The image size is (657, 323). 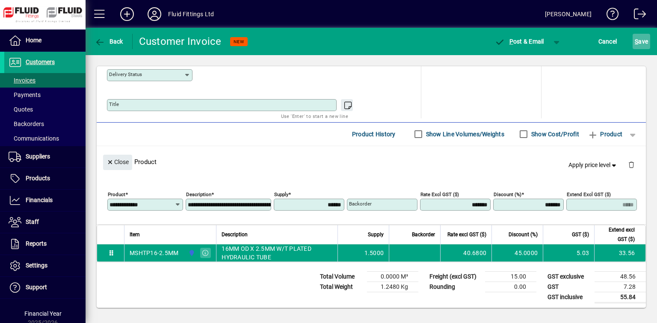 I want to click on a: Staff, so click(x=45, y=222).